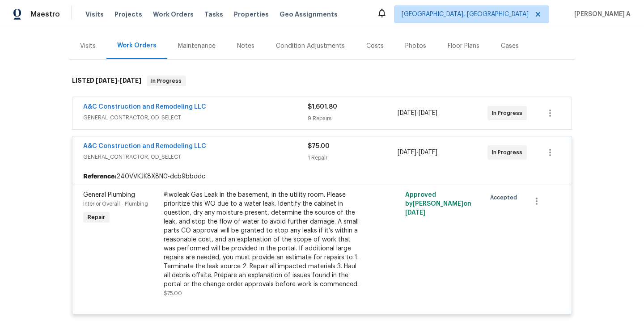 This screenshot has width=644, height=334. I want to click on span: Properties, so click(252, 14).